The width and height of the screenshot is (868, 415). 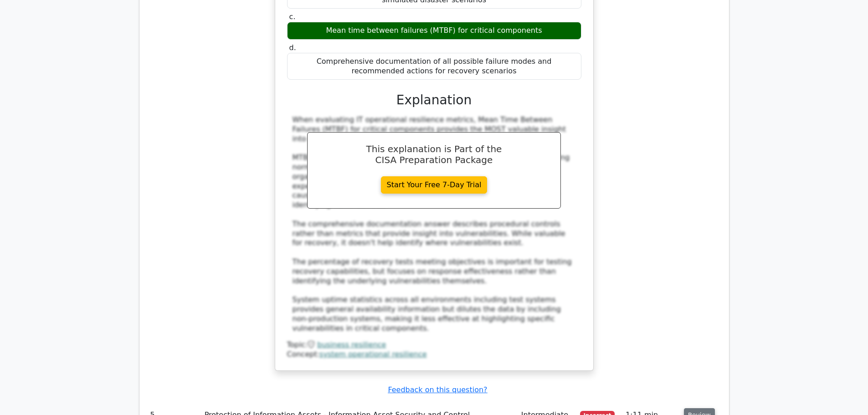 What do you see at coordinates (434, 66) in the screenshot?
I see `div: Comprehensive documentation of all possible failure modes and recommended actions for recovery sc...` at bounding box center [434, 66].